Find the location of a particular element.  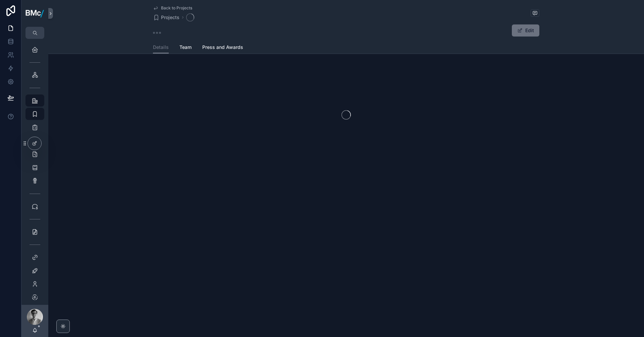

div: scrollable content is located at coordinates (35, 172).